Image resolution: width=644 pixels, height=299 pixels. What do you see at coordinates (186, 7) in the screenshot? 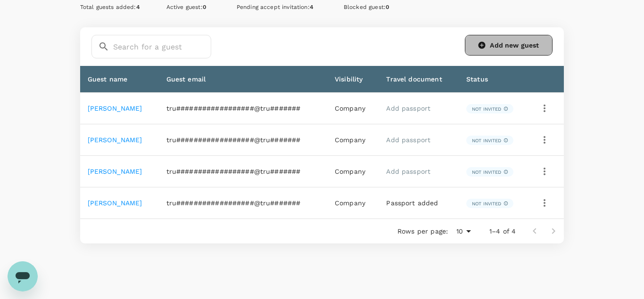
I see `span: Active guest :` at bounding box center [186, 7].